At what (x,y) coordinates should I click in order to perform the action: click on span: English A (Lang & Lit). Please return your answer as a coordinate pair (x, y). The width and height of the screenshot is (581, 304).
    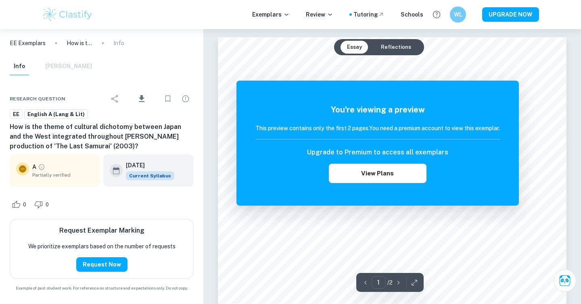
    Looking at the image, I should click on (56, 115).